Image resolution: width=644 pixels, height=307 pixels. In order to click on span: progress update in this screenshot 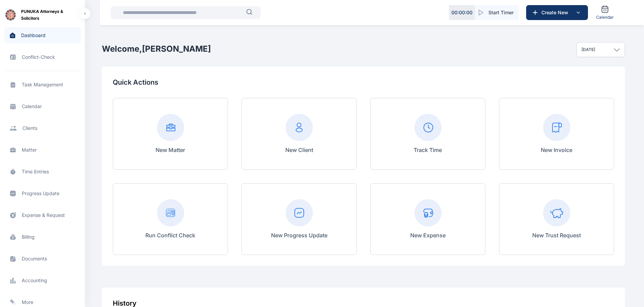, I will do `click(42, 194)`.